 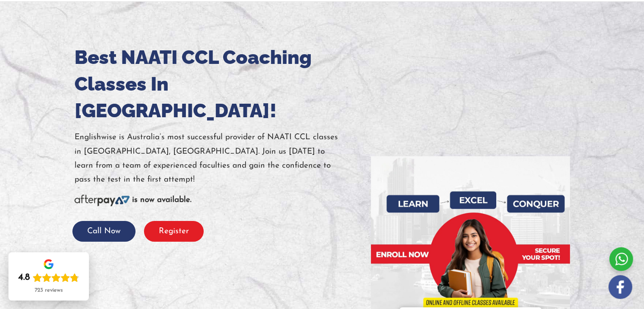 I want to click on div: 4.8, so click(x=24, y=278).